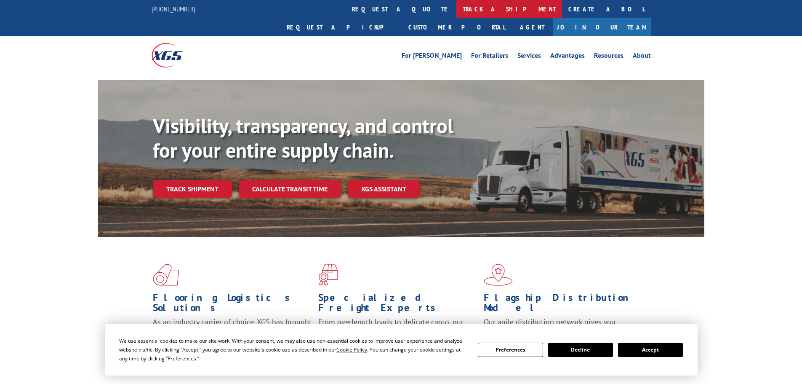 Image resolution: width=802 pixels, height=384 pixels. What do you see at coordinates (401, 349) in the screenshot?
I see `div: Cookie Consent Prompt` at bounding box center [401, 349].